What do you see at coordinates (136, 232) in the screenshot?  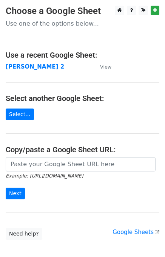 I see `a: Google Sheets` at bounding box center [136, 232].